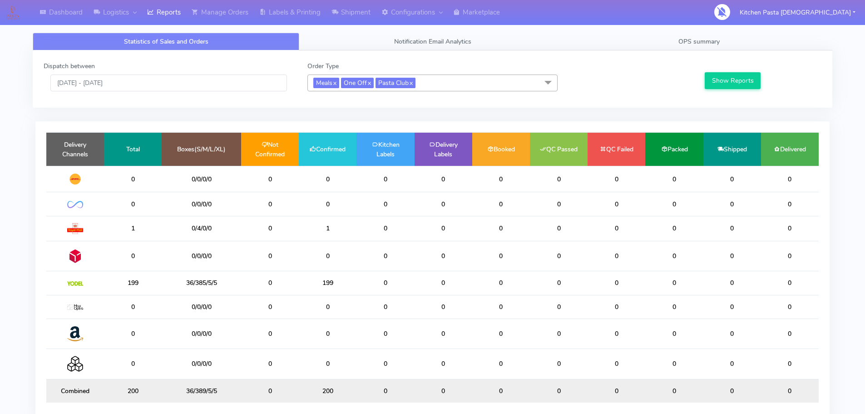  Describe the element at coordinates (168, 83) in the screenshot. I see `input: Pick the Daterange` at that location.